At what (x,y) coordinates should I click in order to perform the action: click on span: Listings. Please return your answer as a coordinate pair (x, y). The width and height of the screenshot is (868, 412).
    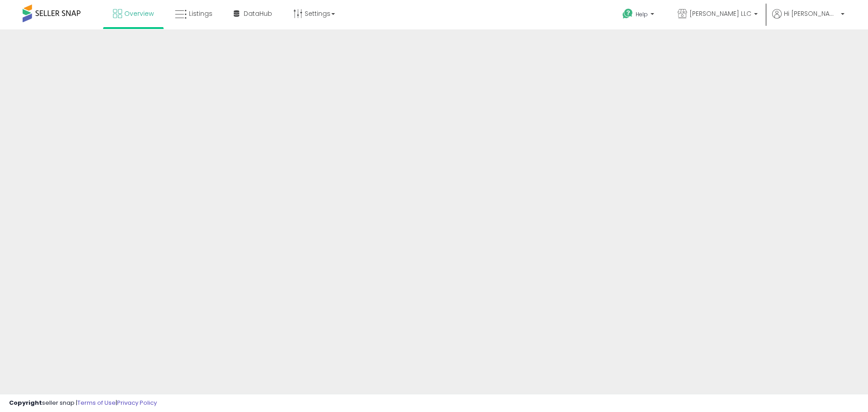
    Looking at the image, I should click on (201, 13).